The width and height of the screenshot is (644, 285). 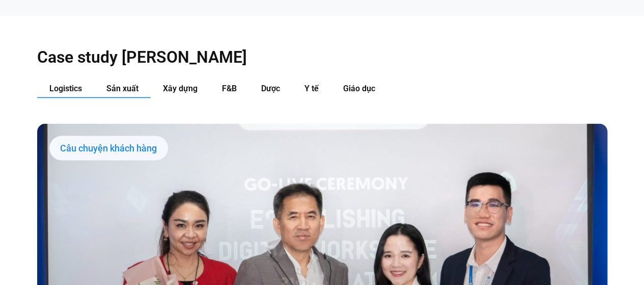 What do you see at coordinates (122, 88) in the screenshot?
I see `span: Sản xuất` at bounding box center [122, 88].